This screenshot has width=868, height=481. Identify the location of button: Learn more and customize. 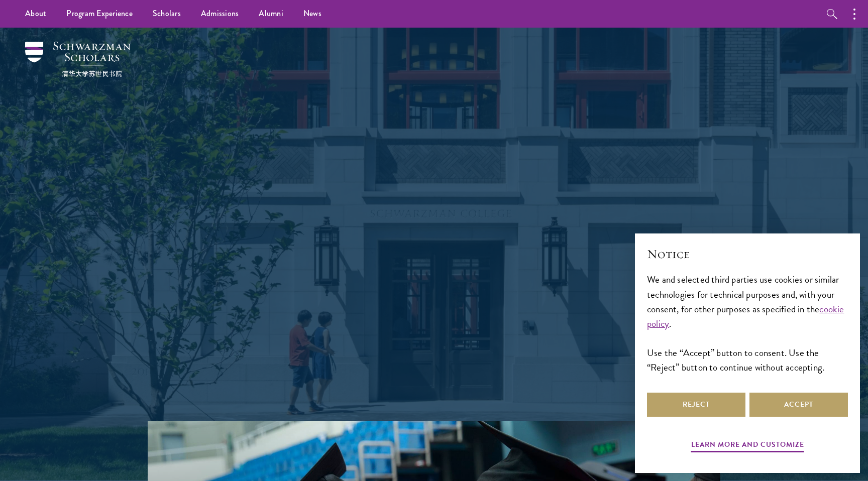
(747, 446).